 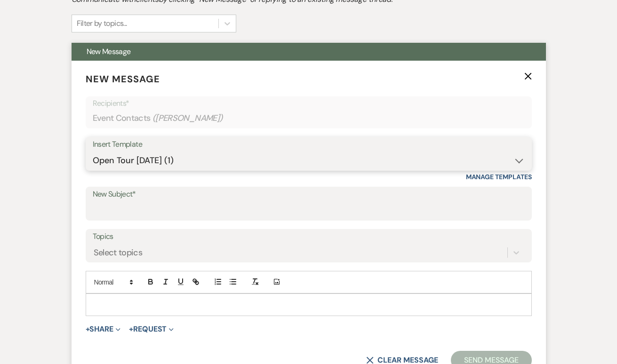 What do you see at coordinates (308, 194) in the screenshot?
I see `label: New Subject*` at bounding box center [308, 194].